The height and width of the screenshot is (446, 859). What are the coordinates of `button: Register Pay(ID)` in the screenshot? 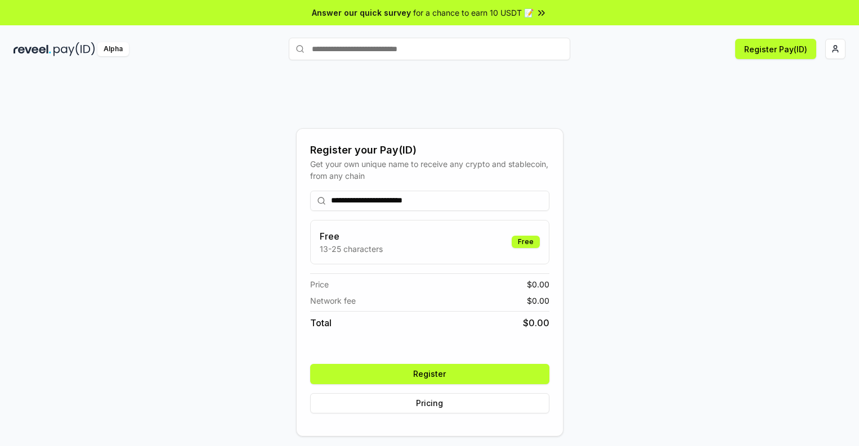 It's located at (775, 49).